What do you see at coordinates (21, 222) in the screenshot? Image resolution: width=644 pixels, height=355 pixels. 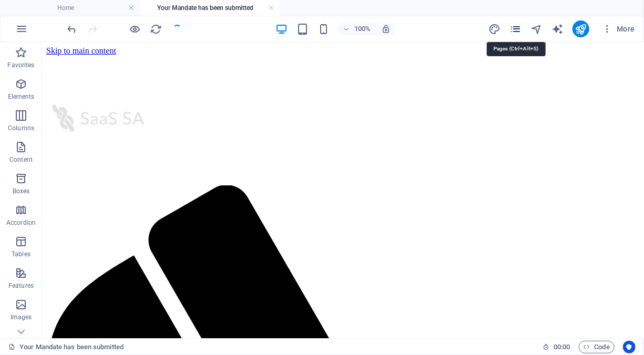 I see `p: Accordion` at bounding box center [21, 222].